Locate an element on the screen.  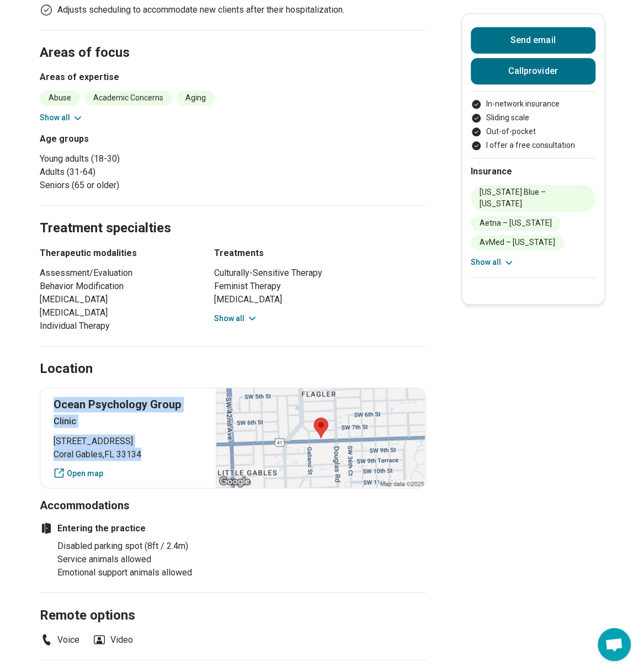
li: Feminist Therapy is located at coordinates (320, 286).